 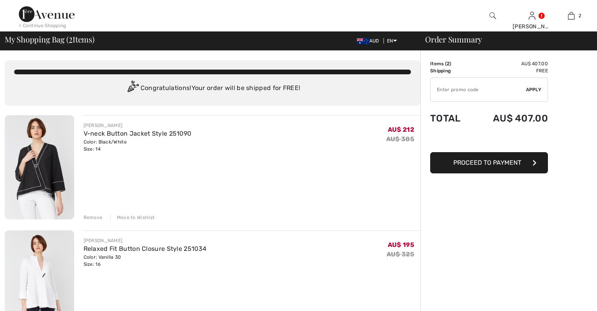 What do you see at coordinates (39, 167) in the screenshot?
I see `img: V-neck Button Jacket Style 251090` at bounding box center [39, 167].